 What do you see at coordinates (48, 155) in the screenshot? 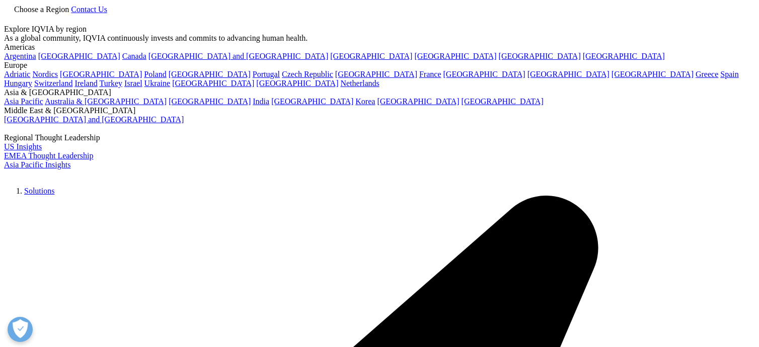
I see `span: EMEA Thought Leadership` at bounding box center [48, 155].